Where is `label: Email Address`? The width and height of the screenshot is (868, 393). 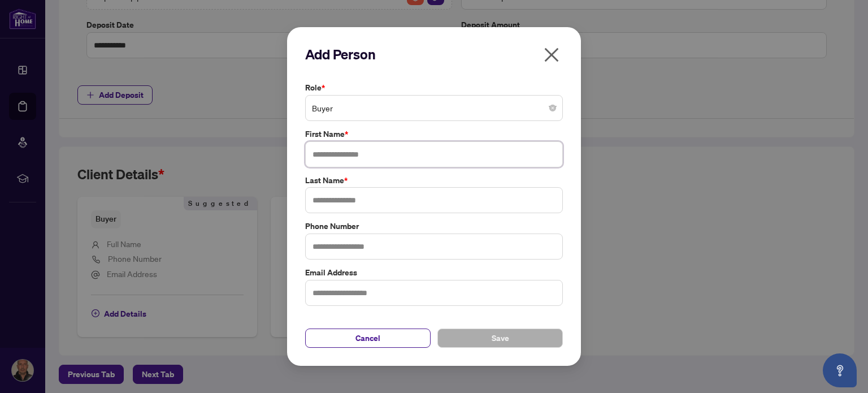
label: Email Address is located at coordinates (434, 272).